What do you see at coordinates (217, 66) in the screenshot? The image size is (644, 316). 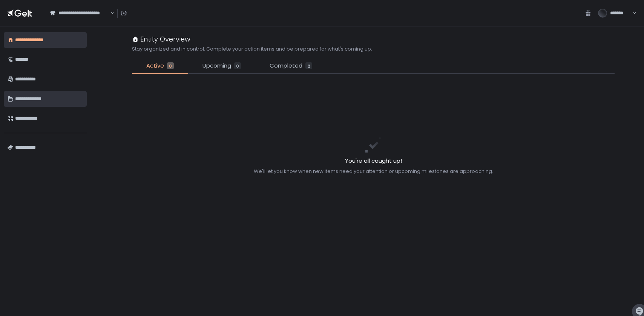 I see `span: Upcoming` at bounding box center [217, 66].